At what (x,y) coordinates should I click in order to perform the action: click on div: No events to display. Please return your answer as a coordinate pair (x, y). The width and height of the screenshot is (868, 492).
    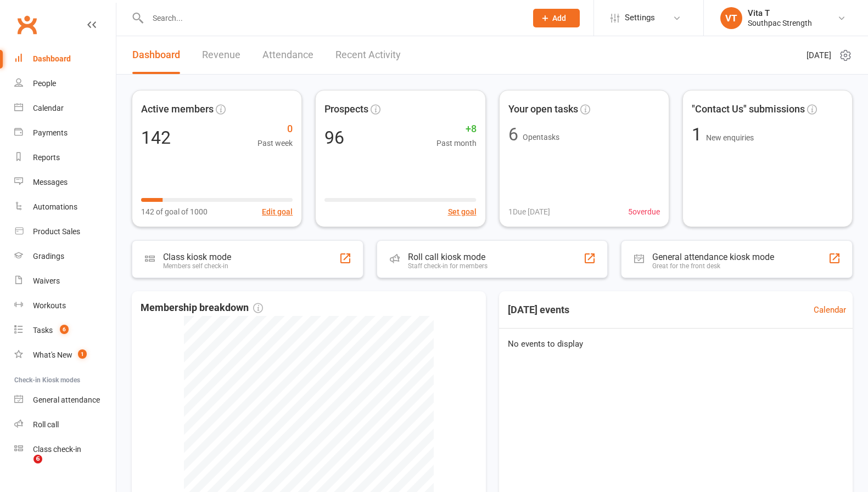
    Looking at the image, I should click on (676, 344).